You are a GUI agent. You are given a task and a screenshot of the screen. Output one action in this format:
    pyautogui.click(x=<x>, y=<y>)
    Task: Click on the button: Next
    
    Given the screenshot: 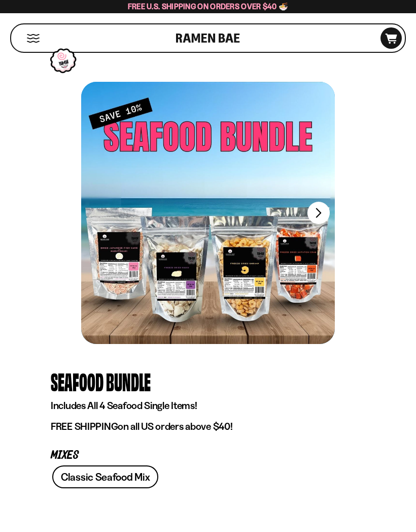 What is the action you would take?
    pyautogui.click(x=319, y=213)
    